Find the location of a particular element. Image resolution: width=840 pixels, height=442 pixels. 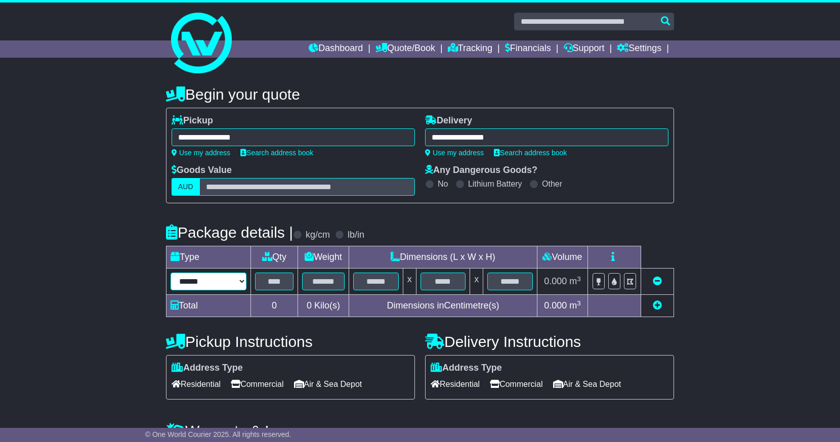

label: Other is located at coordinates (552, 184).